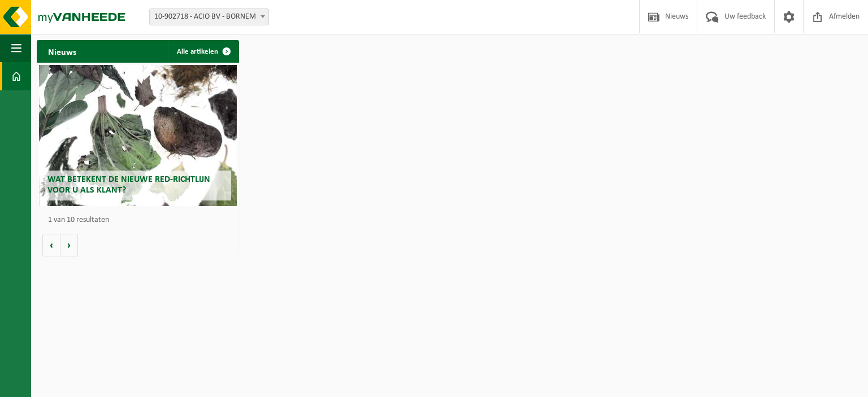 The width and height of the screenshot is (868, 397). Describe the element at coordinates (69, 245) in the screenshot. I see `button: Volgende` at that location.